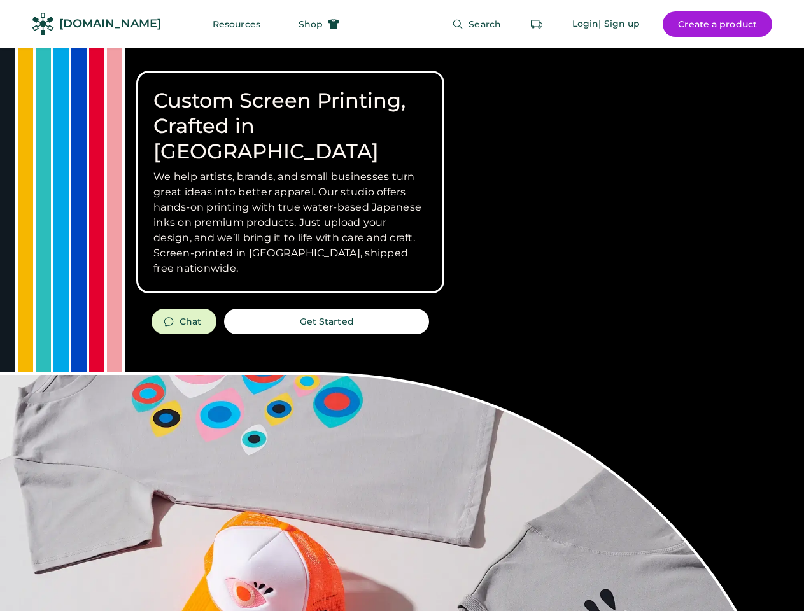 The image size is (804, 611). I want to click on span: Shop, so click(311, 24).